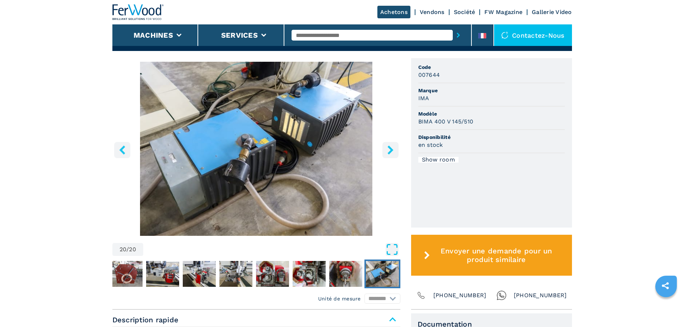  What do you see at coordinates (199, 274) in the screenshot?
I see `button: Go to Slide 15` at bounding box center [199, 274].